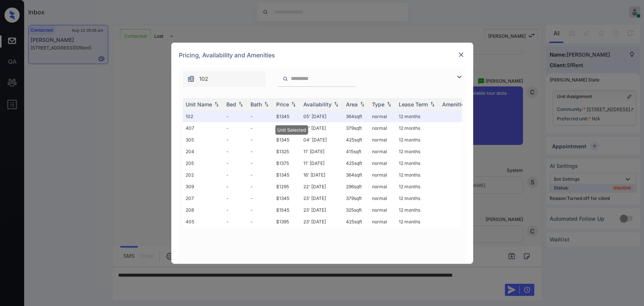 The image size is (644, 306). I want to click on div: Bath, so click(256, 104).